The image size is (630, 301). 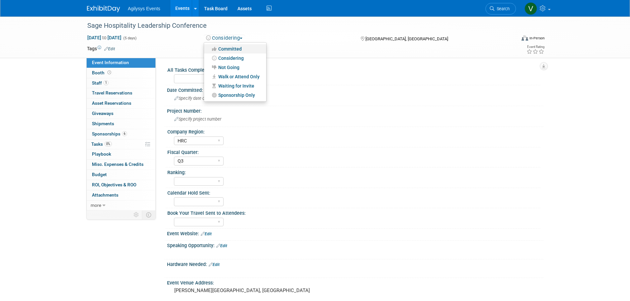 What do you see at coordinates (99, 174) in the screenshot?
I see `span: Budget` at bounding box center [99, 174].